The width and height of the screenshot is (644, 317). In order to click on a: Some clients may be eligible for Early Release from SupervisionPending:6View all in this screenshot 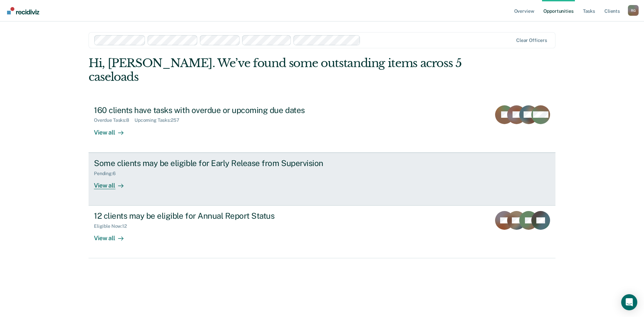, I will do `click(322, 179)`.